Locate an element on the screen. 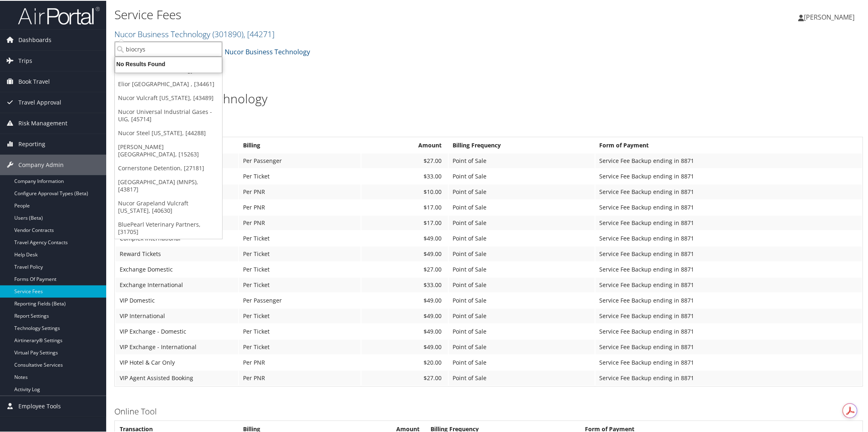  span: Employee Tools is located at coordinates (40, 405).